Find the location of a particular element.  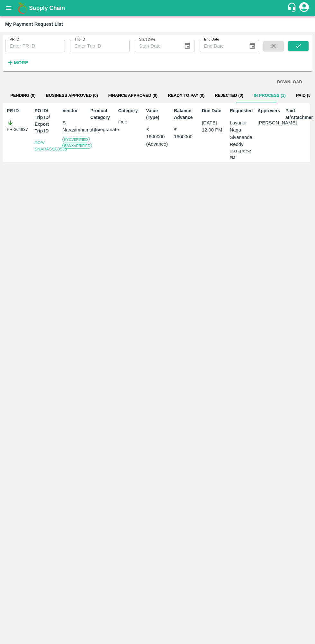

p: PO ID/ Trip ID/ Export Trip ID is located at coordinates (46, 121).